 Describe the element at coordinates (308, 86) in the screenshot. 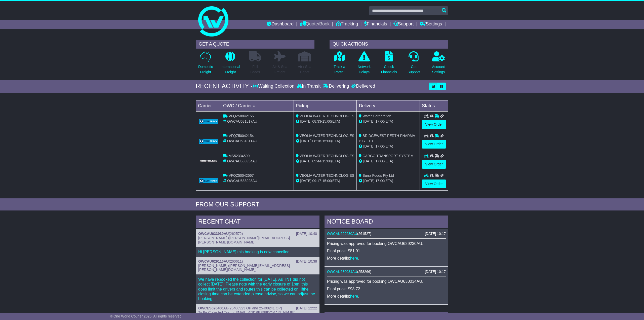

I see `div: In Transit` at that location.